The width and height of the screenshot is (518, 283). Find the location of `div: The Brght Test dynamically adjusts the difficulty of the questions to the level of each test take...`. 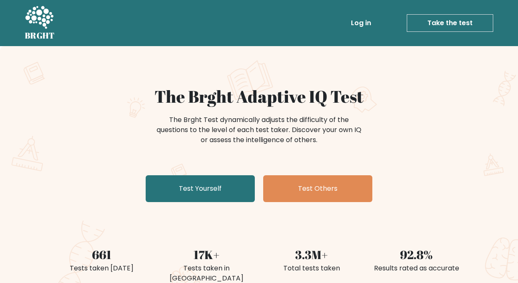

div: The Brght Test dynamically adjusts the difficulty of the questions to the level of each test take... is located at coordinates (259, 130).